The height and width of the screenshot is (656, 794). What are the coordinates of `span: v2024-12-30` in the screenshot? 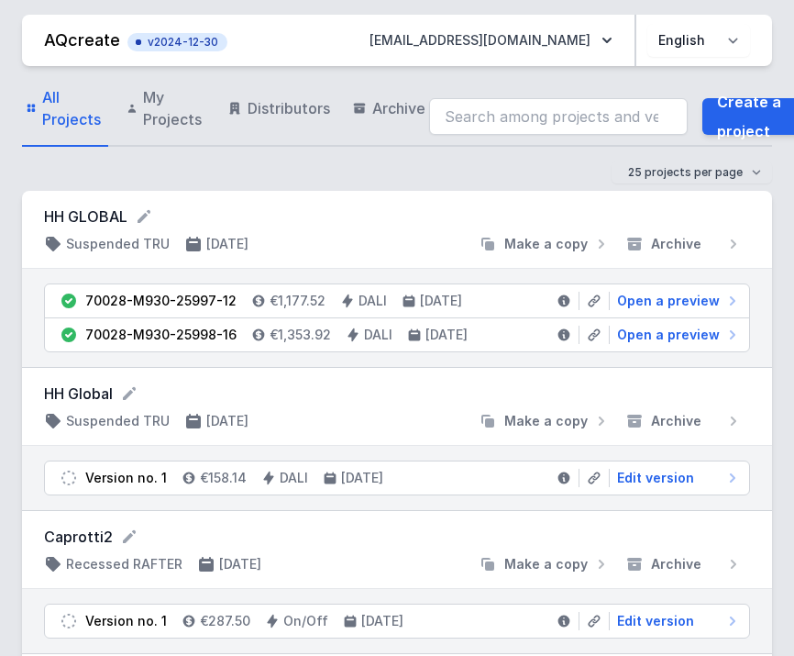 It's located at (177, 42).